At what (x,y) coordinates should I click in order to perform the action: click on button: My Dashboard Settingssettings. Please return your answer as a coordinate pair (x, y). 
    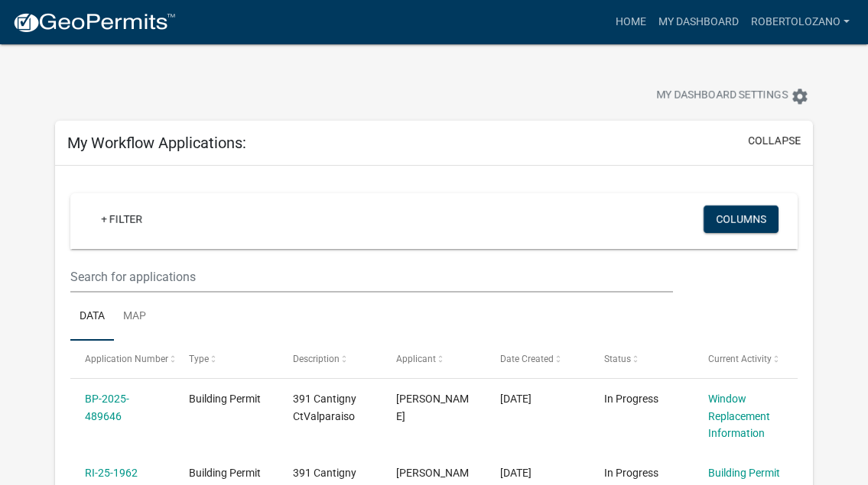
    Looking at the image, I should click on (732, 96).